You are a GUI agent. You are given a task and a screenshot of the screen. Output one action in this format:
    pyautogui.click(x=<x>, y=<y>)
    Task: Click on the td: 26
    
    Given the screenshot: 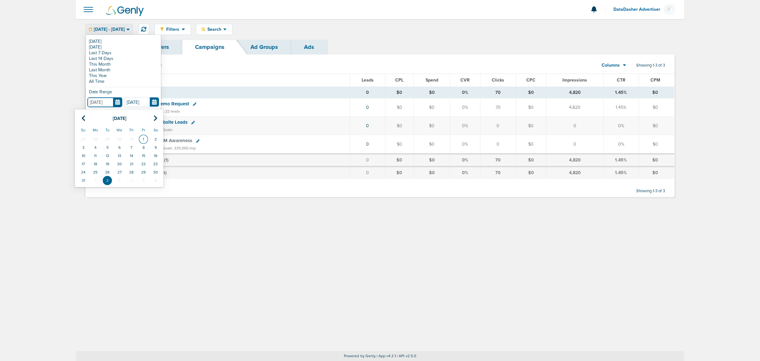 What is the action you would take?
    pyautogui.click(x=107, y=172)
    